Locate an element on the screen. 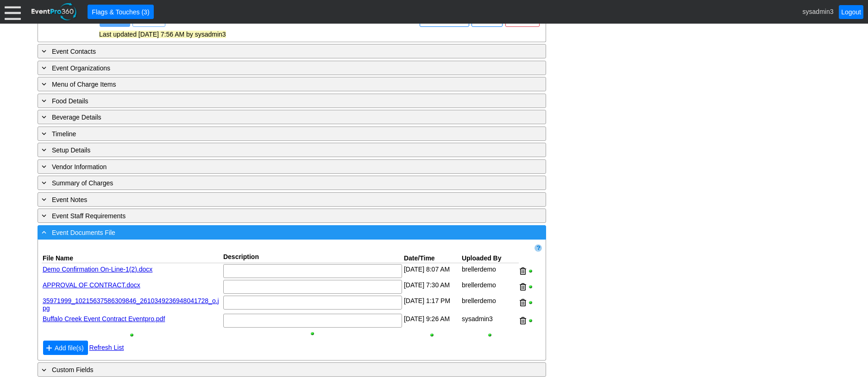 This screenshot has height=386, width=868. div: Menu of Charge Items is located at coordinates (273, 83).